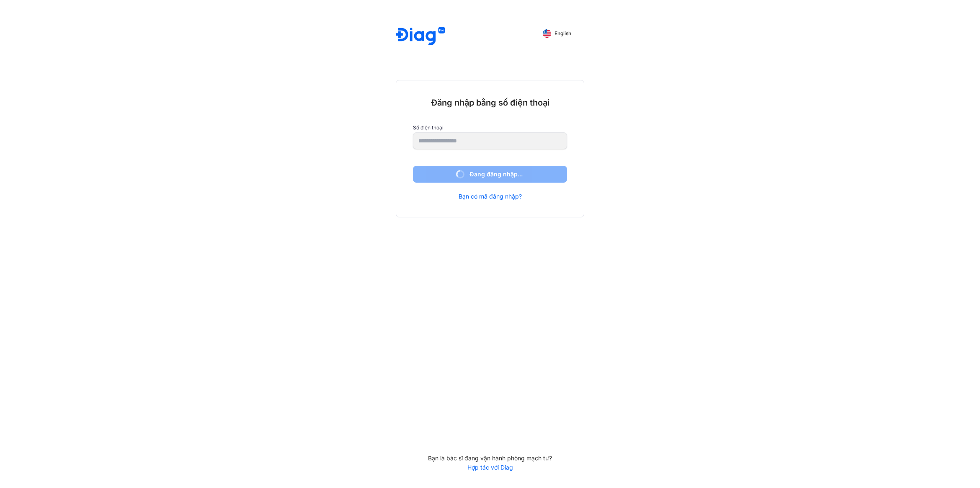  What do you see at coordinates (557, 33) in the screenshot?
I see `button: English` at bounding box center [557, 33].